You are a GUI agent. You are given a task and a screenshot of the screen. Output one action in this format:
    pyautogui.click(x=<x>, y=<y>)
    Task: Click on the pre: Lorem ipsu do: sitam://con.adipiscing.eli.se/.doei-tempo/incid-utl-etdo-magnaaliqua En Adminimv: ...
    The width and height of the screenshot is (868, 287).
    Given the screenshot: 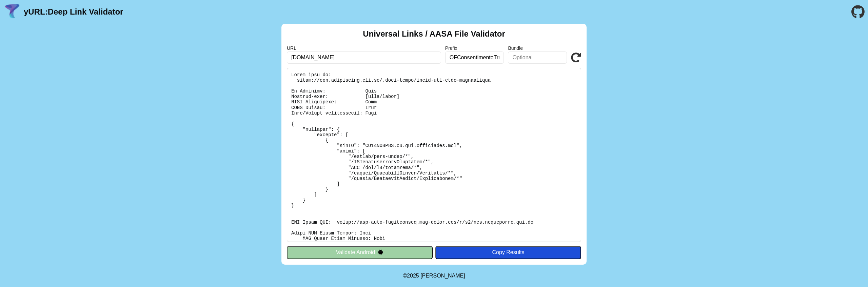 What is the action you would take?
    pyautogui.click(x=434, y=155)
    